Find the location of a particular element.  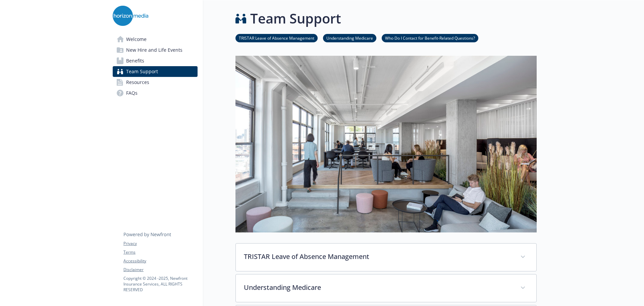

span: FAQs is located at coordinates (132, 93).